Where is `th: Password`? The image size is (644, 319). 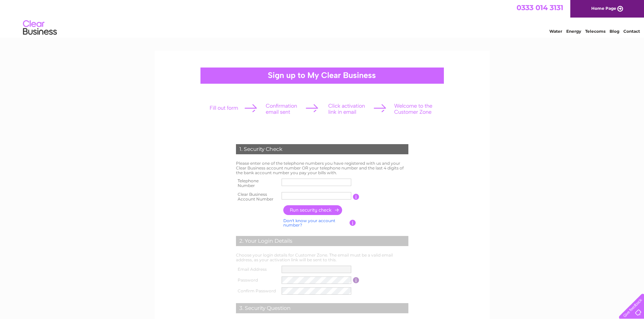
th: Password is located at coordinates (257, 280).